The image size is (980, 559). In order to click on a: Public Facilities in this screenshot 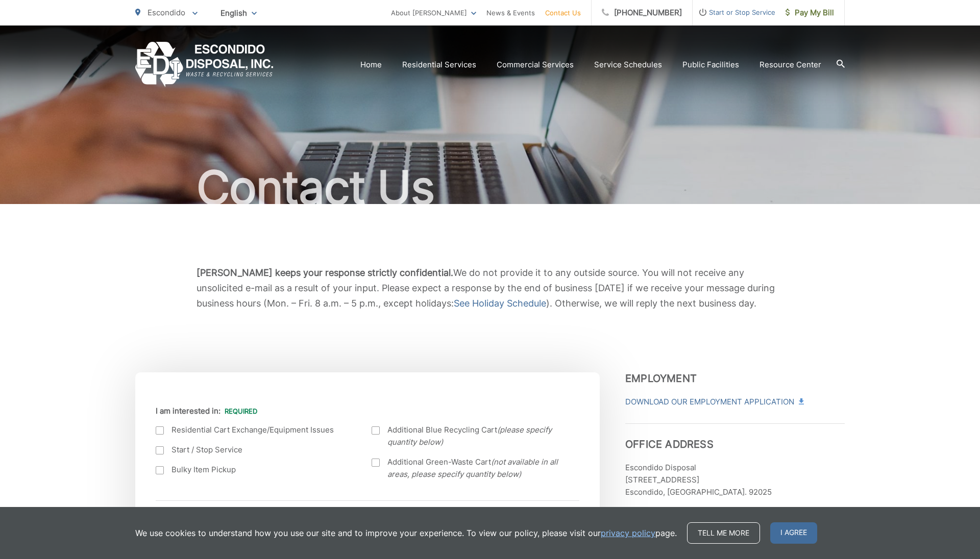, I will do `click(711, 65)`.